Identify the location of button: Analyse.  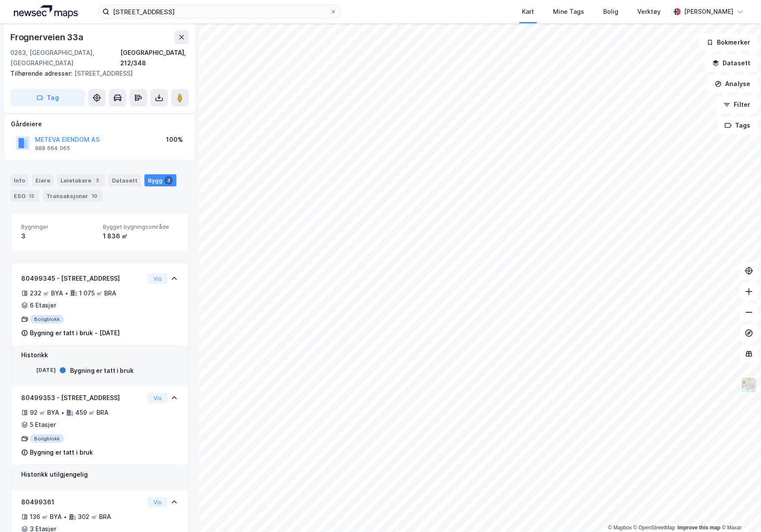
(733, 84).